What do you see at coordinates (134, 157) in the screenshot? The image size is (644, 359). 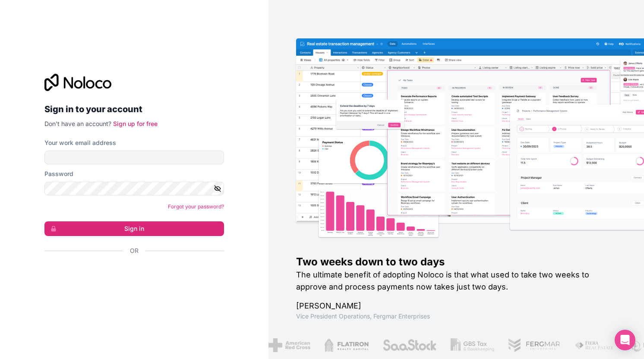 I see `input: Email address` at bounding box center [134, 157].